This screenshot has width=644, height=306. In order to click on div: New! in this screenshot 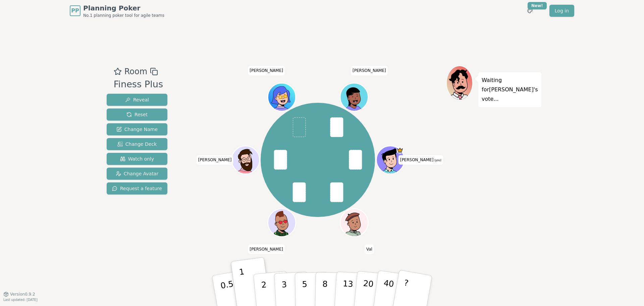, I will do `click(537, 5)`.